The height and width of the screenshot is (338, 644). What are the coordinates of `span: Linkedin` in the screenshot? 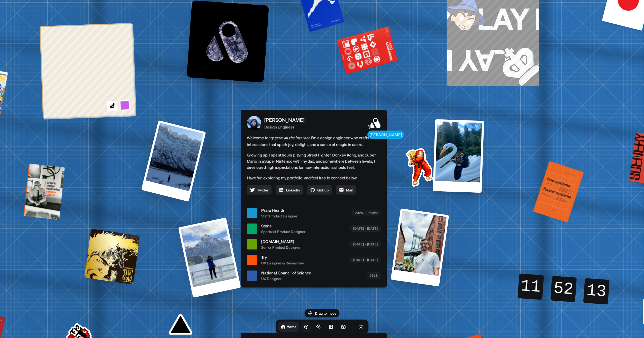 It's located at (293, 190).